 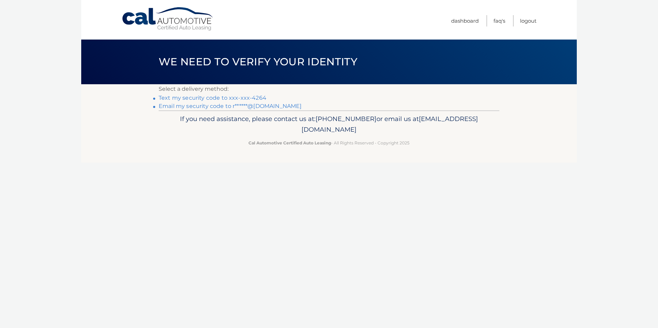 What do you see at coordinates (329, 89) in the screenshot?
I see `p: Select a delivery method:` at bounding box center [329, 89].